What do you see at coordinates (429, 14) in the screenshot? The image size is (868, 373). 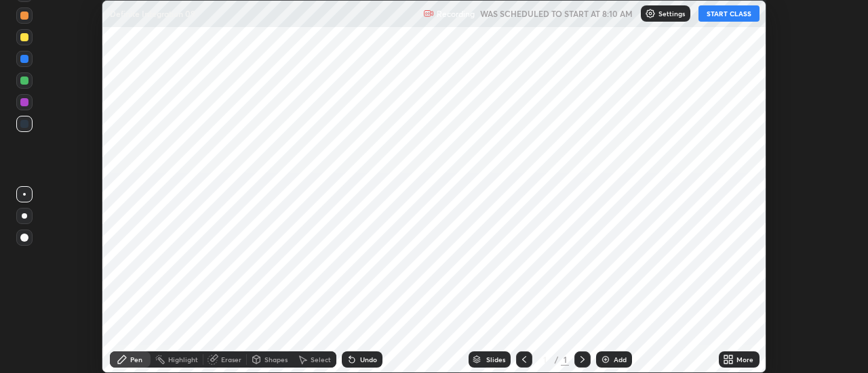 I see `img: recording.375f2c34.svg` at bounding box center [429, 14].